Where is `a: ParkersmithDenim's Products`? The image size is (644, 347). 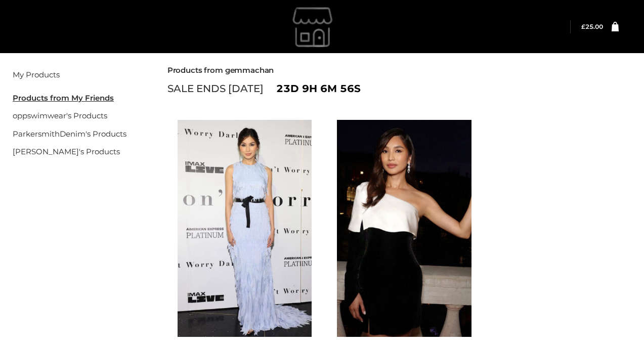 a: ParkersmithDenim's Products is located at coordinates (69, 133).